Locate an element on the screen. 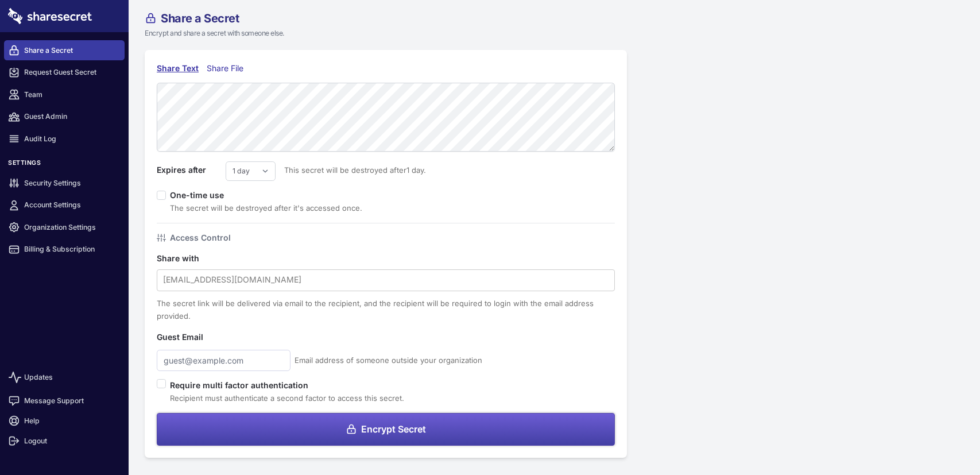  span: Encrypt Secret is located at coordinates (394, 429).